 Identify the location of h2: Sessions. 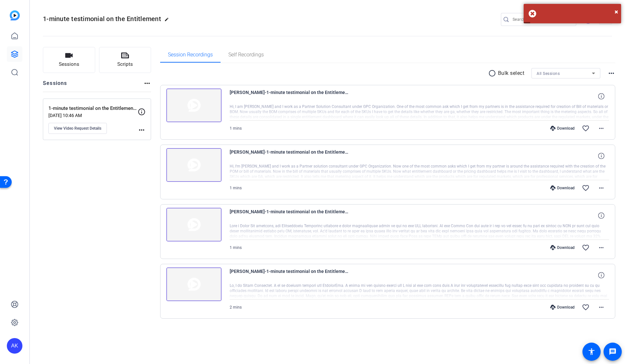
(55, 86).